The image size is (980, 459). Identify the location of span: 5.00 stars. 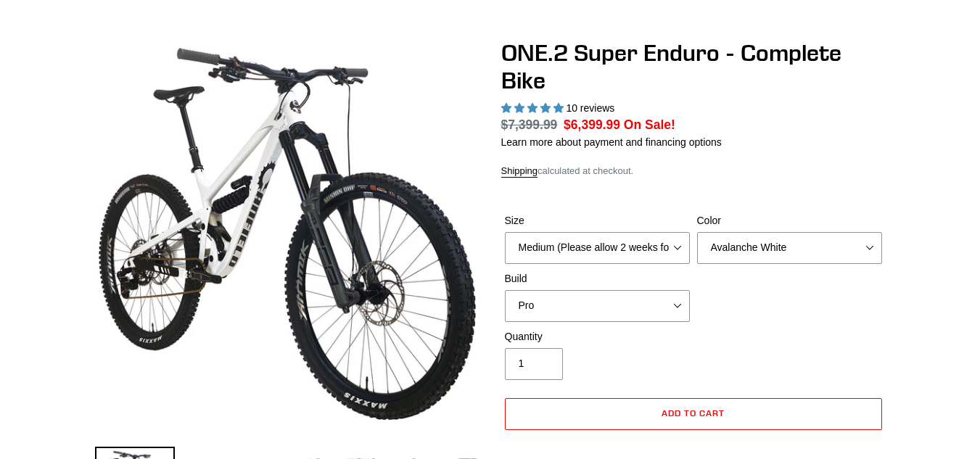
(534, 108).